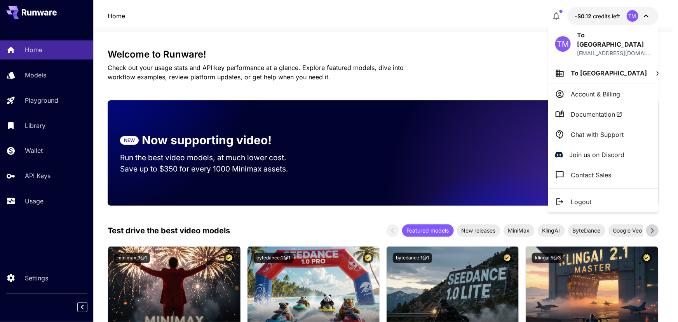  Describe the element at coordinates (595, 94) in the screenshot. I see `p: Account & Billing` at that location.